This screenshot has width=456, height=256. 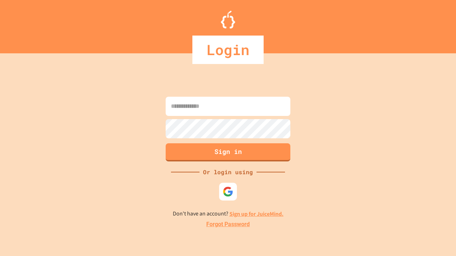 I want to click on a: Forgot Password, so click(x=228, y=225).